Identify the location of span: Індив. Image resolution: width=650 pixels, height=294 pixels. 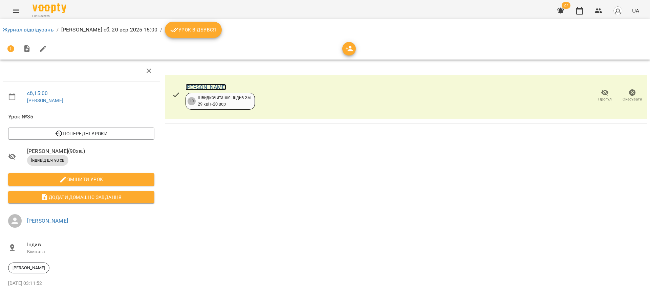
(91, 245).